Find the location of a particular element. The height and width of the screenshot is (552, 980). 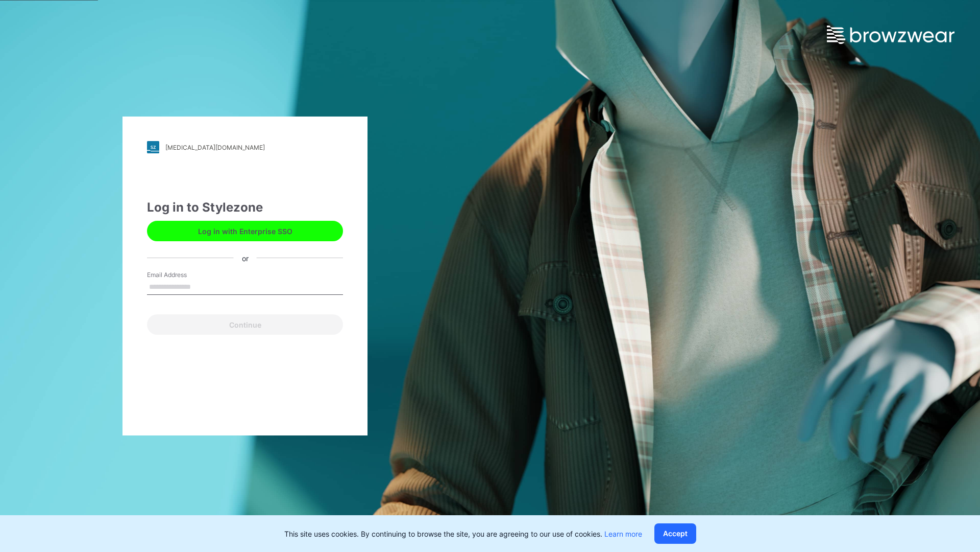

p: This site uses cookies. By continuing to browse the site, you are agreeing to our use of cookies. is located at coordinates (463, 533).